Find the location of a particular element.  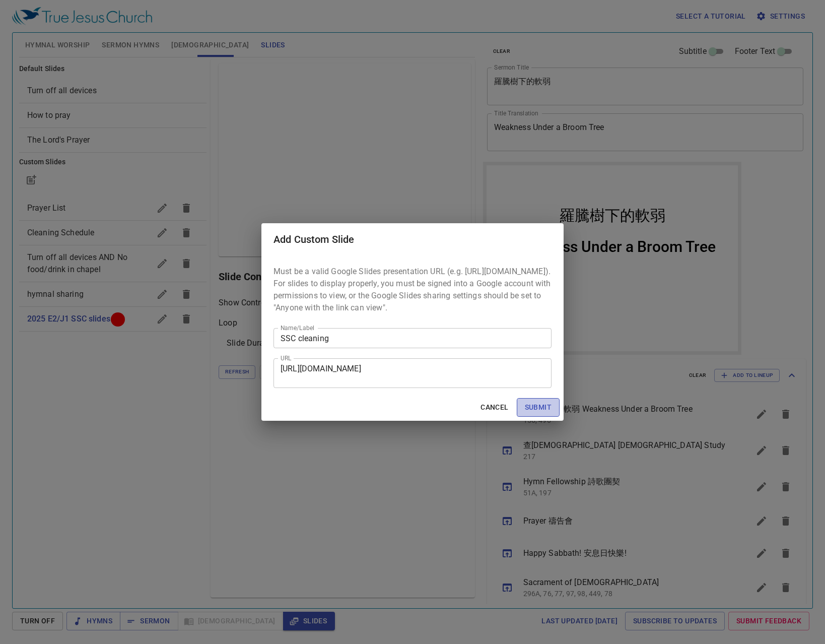

span: Submit is located at coordinates (538, 407).